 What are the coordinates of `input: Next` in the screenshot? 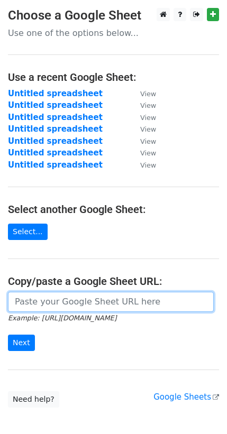 It's located at (21, 342).